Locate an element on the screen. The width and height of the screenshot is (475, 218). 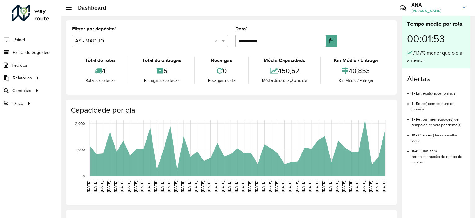
div: Média de ocupação no dia is located at coordinates (284, 81).